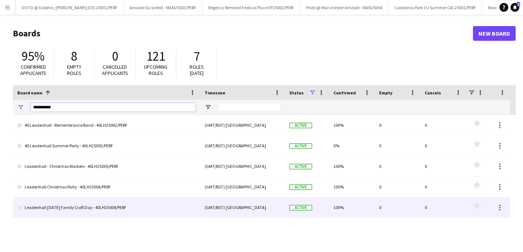  What do you see at coordinates (74, 56) in the screenshot?
I see `span: 8` at bounding box center [74, 56].